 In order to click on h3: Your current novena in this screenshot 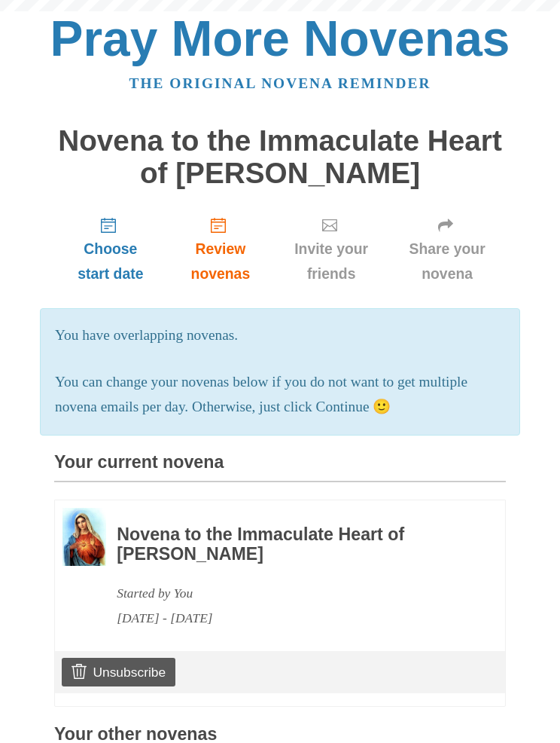, I will do `click(280, 468)`.